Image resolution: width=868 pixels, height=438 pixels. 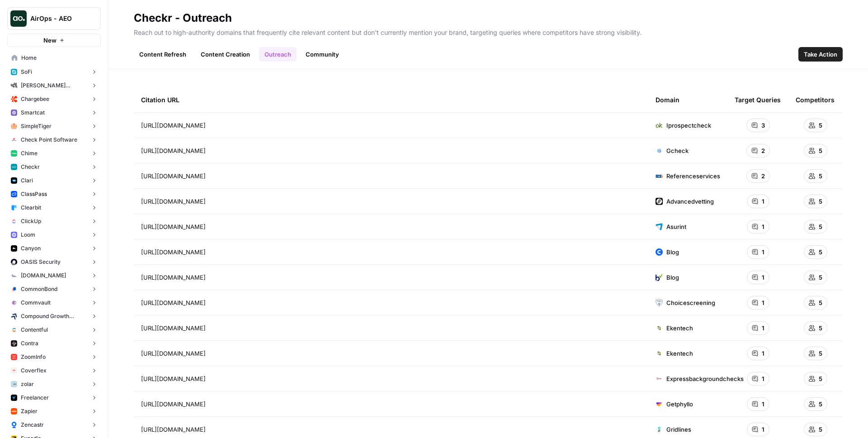 What do you see at coordinates (54, 72) in the screenshot?
I see `button: SoFi` at bounding box center [54, 72].